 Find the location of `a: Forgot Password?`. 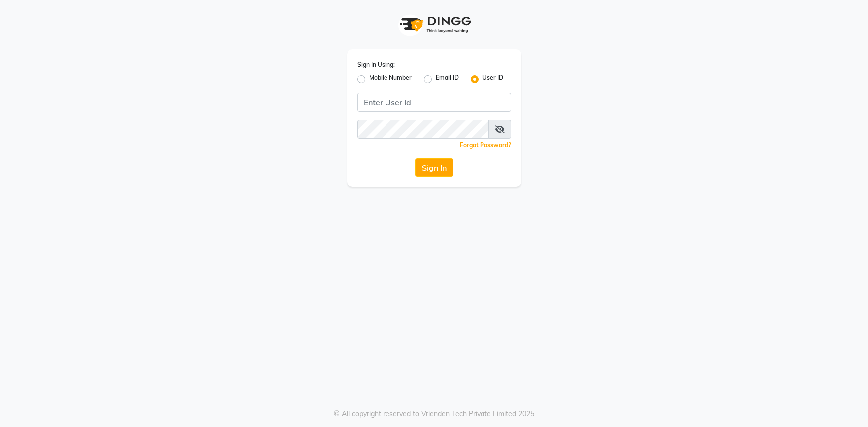

a: Forgot Password? is located at coordinates (485, 145).